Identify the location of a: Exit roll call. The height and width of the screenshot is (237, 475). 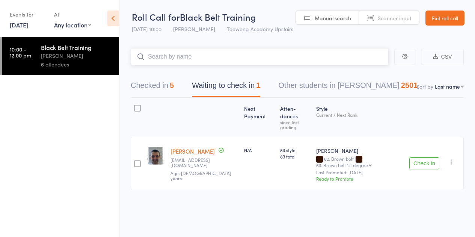
(445, 18).